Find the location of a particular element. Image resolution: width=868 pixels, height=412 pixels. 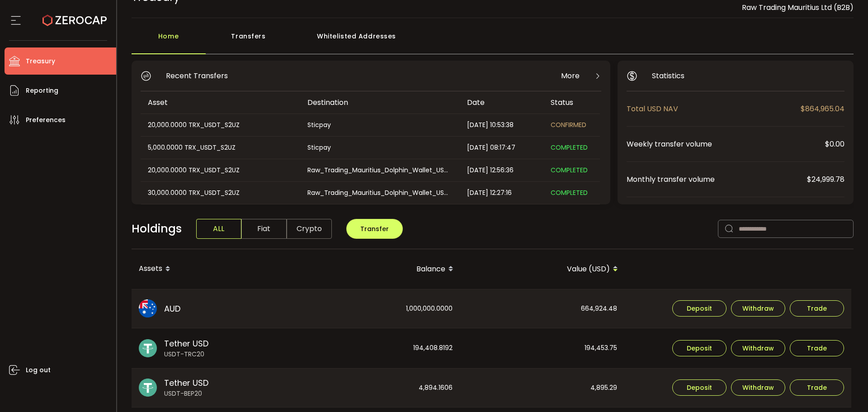

span: More is located at coordinates (570, 75).